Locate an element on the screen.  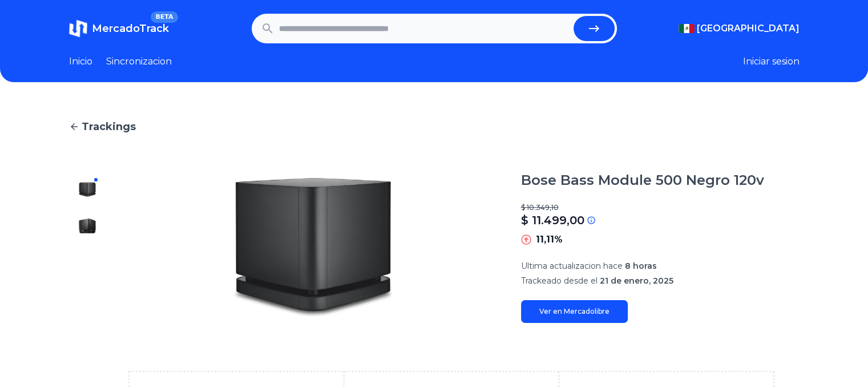
img: Mexico is located at coordinates (686, 29).